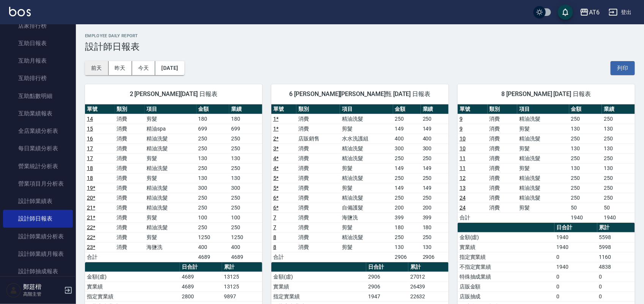  Describe the element at coordinates (595, 12) in the screenshot. I see `div: AT6` at that location.